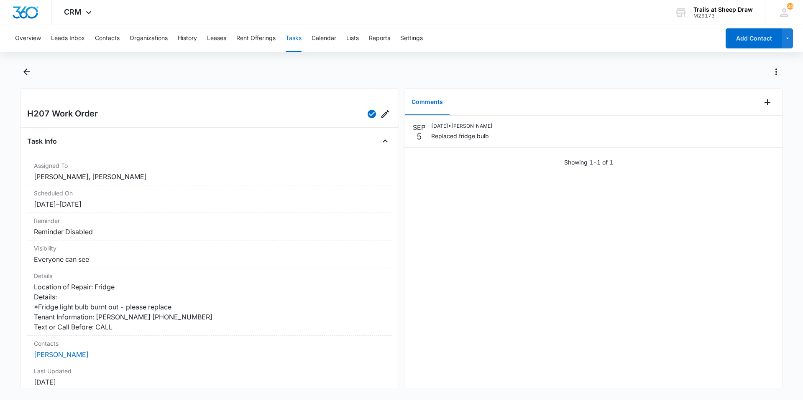 This screenshot has width=803, height=400. I want to click on dt: Contacts, so click(209, 344).